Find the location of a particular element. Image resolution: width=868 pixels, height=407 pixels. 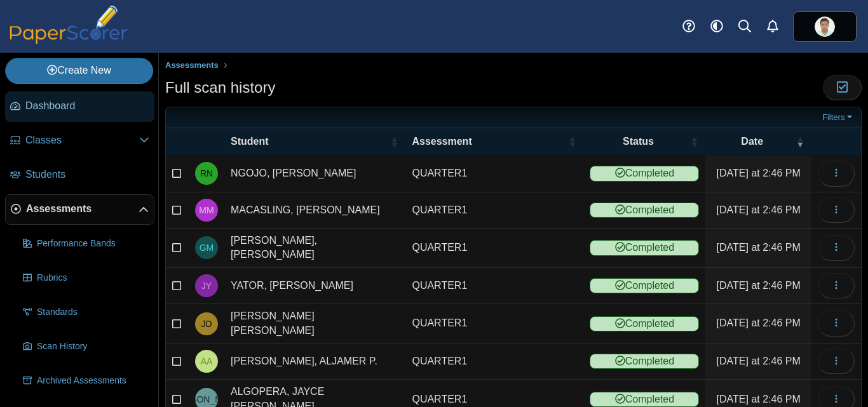

span: Performance Bands is located at coordinates (93, 244).